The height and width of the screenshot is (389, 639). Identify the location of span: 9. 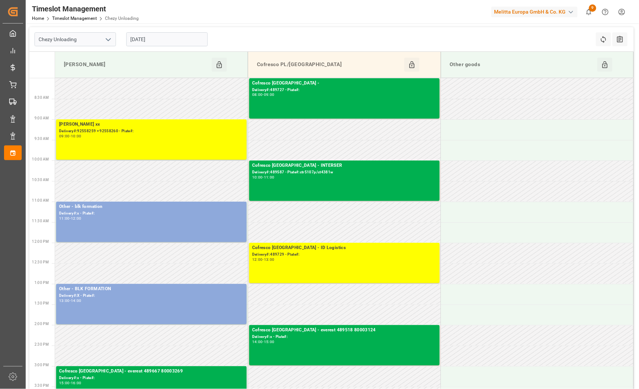
(593, 8).